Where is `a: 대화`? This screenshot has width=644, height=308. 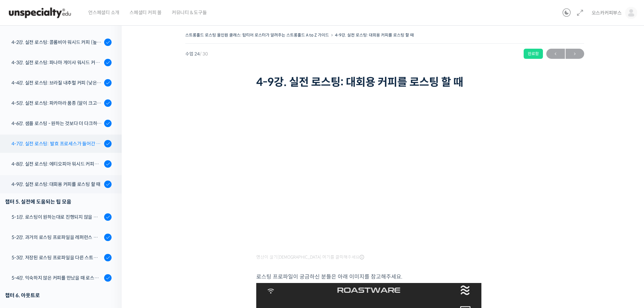
a: 대화 is located at coordinates (66, 223).